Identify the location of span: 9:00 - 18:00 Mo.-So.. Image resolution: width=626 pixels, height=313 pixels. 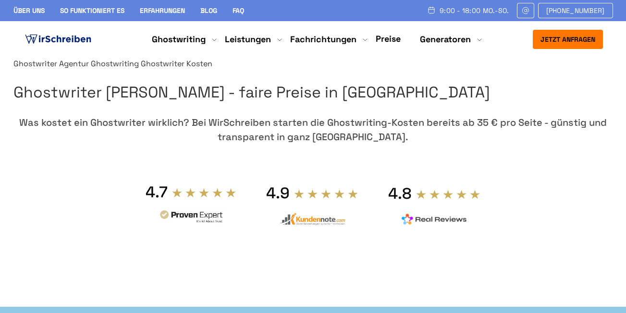
(474, 11).